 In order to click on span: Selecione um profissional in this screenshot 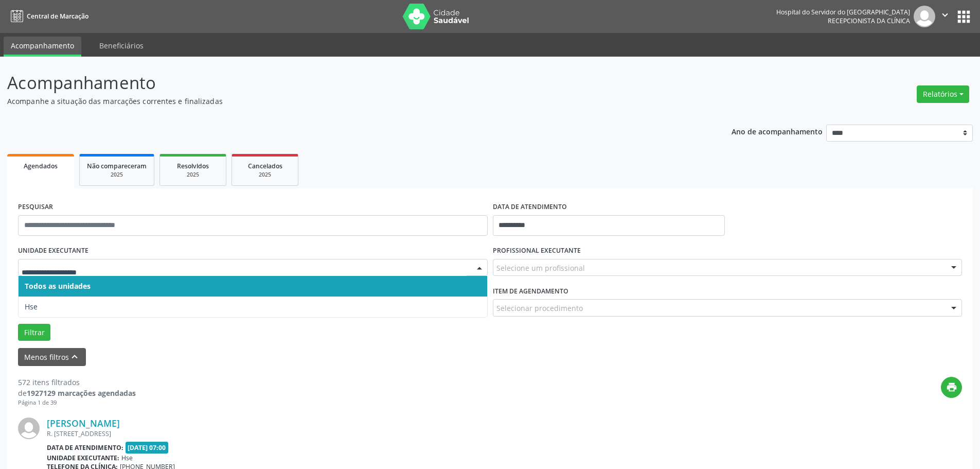, I will do `click(541, 268)`.